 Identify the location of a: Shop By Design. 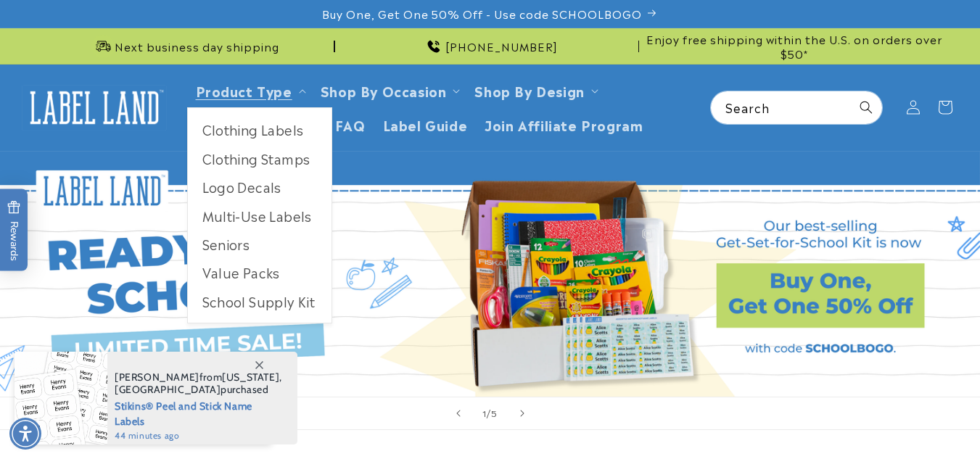
(529, 90).